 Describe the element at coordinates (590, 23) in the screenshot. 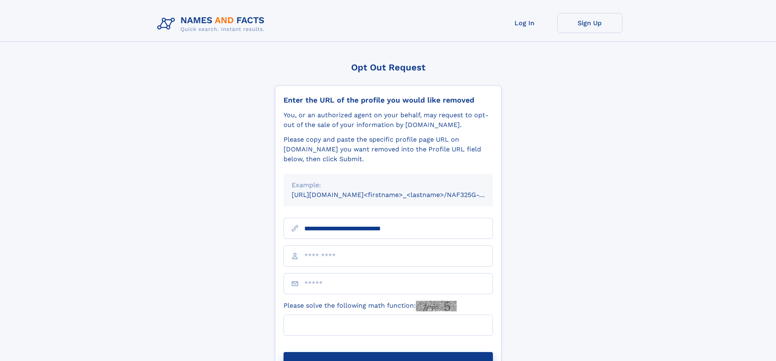

I see `a: Sign Up` at that location.